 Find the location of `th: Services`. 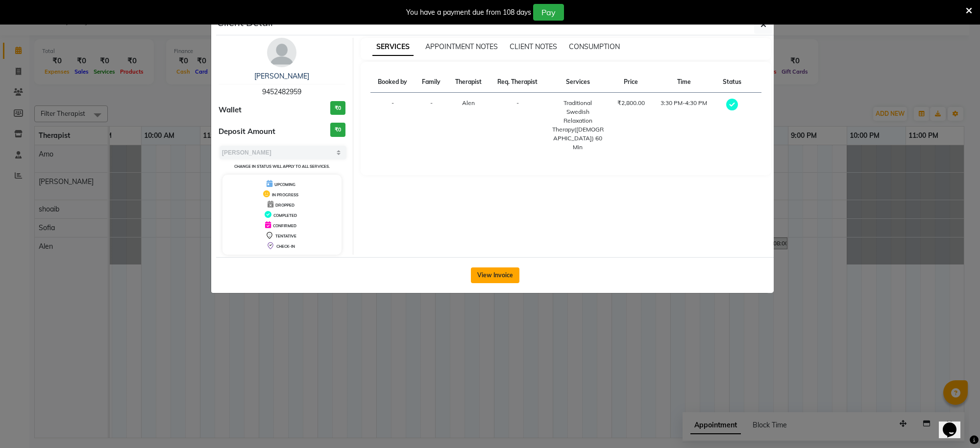

th: Services is located at coordinates (578, 82).